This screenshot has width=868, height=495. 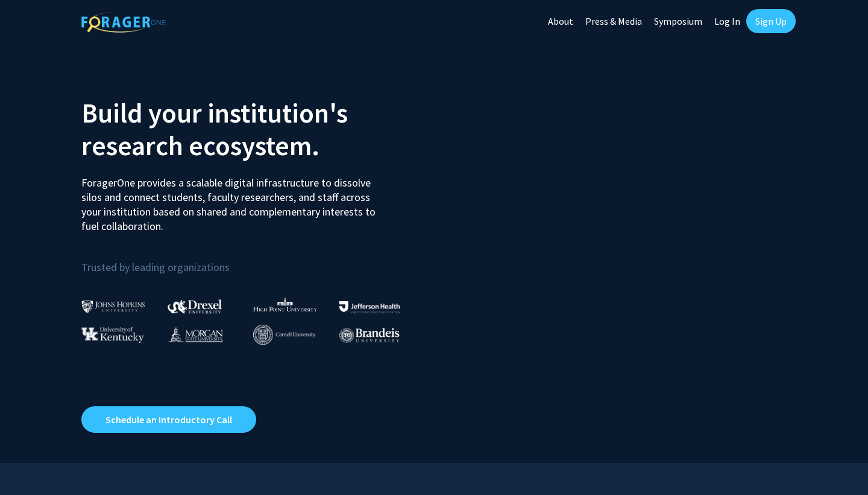 I want to click on a: Sign Up, so click(x=771, y=21).